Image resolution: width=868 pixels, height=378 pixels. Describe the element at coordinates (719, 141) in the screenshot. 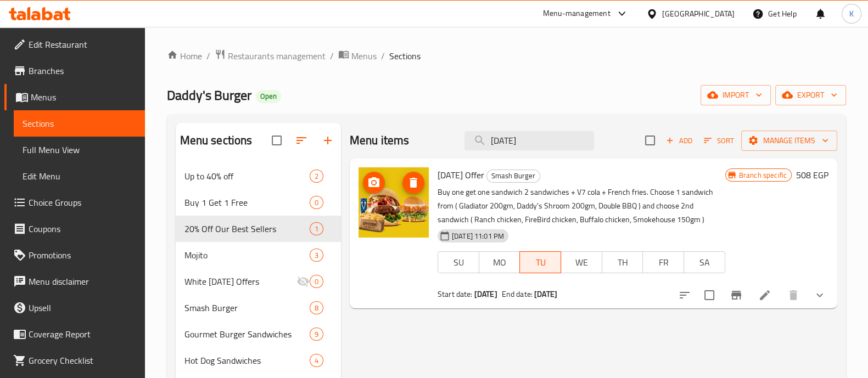

I see `span: Sort items` at that location.